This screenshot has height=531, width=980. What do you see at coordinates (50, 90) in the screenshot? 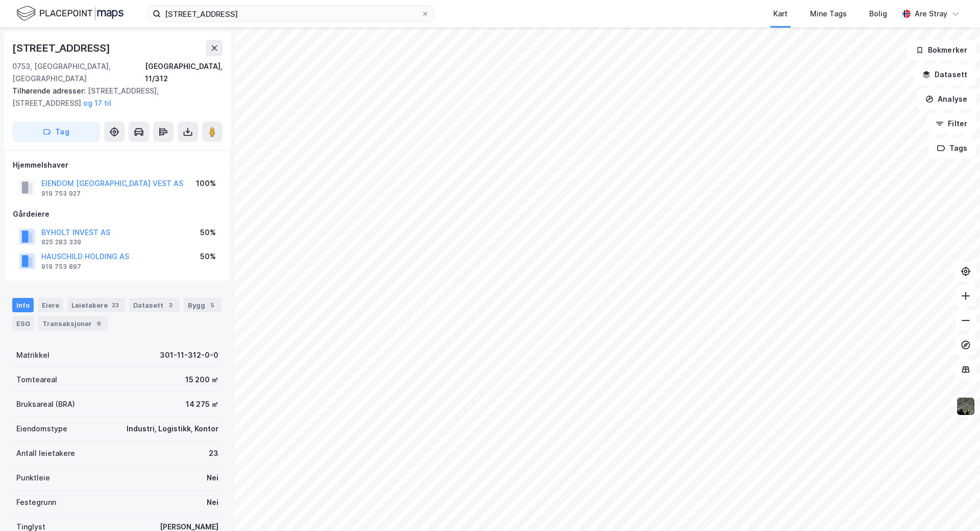
I see `span: Tilhørende adresser:` at bounding box center [50, 90].